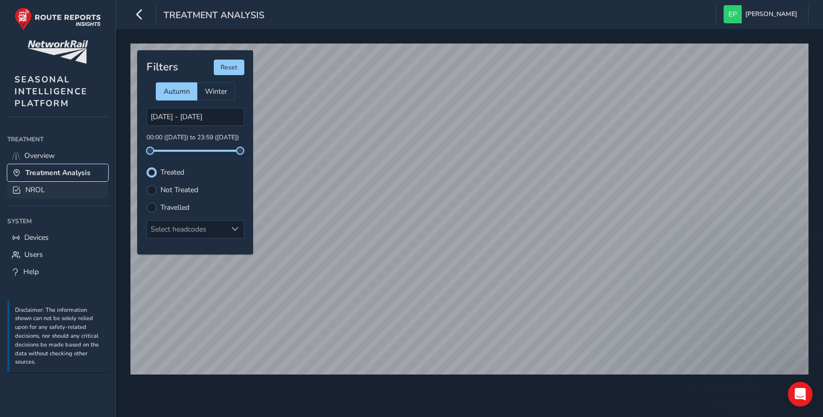  I want to click on button: Reset, so click(229, 67).